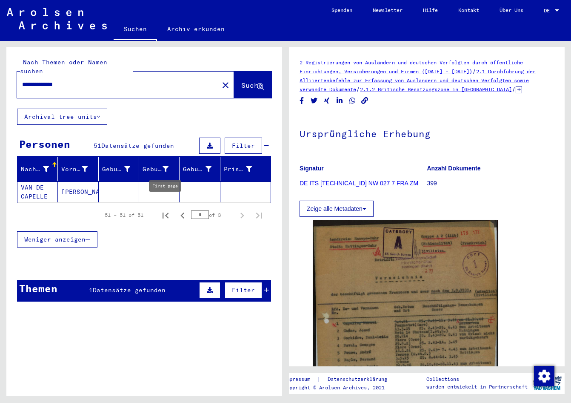 This screenshot has height=403, width=571. I want to click on span: 1, so click(91, 290).